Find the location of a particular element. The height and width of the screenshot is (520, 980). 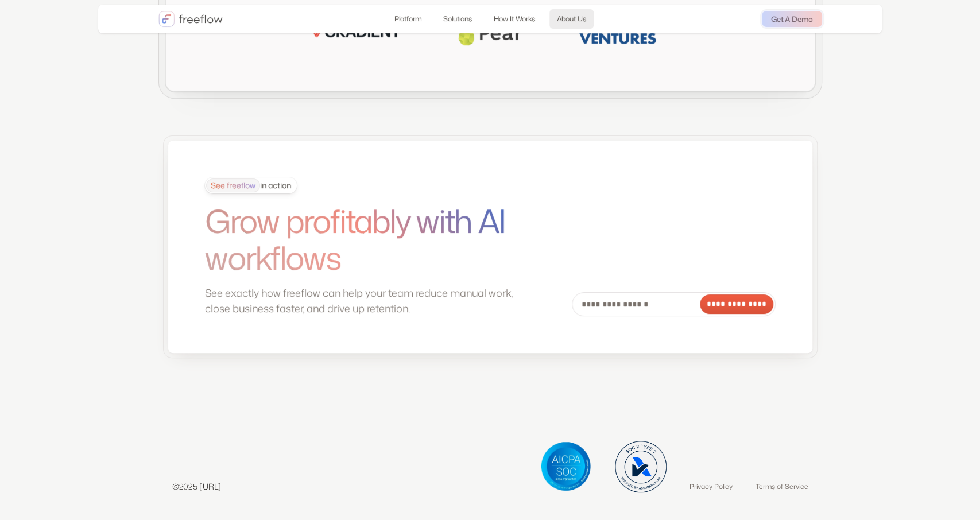

a: Privacy Policy is located at coordinates (711, 487).